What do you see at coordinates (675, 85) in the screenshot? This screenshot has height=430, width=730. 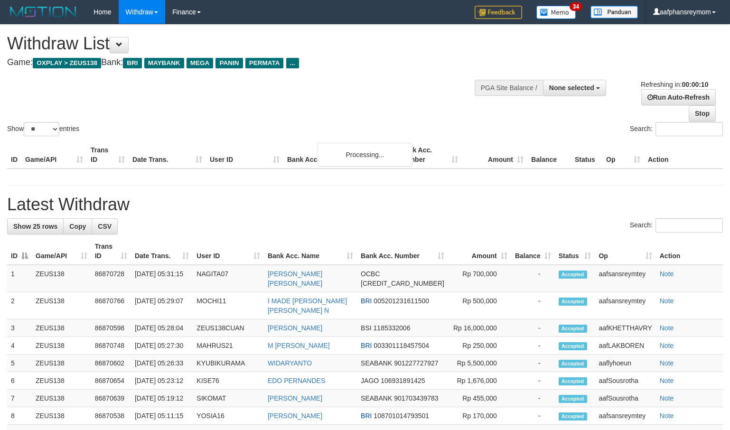 I see `span: Refreshing in:` at bounding box center [675, 85].